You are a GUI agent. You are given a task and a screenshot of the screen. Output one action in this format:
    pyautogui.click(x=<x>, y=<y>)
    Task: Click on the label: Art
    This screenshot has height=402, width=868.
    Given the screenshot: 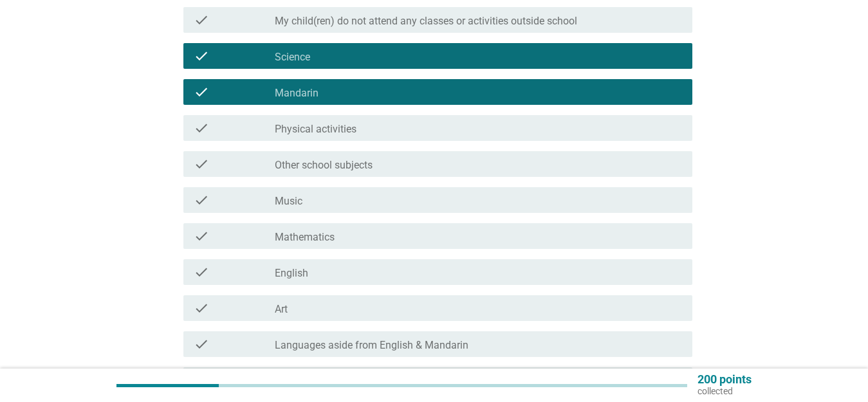 What is the action you would take?
    pyautogui.click(x=281, y=309)
    